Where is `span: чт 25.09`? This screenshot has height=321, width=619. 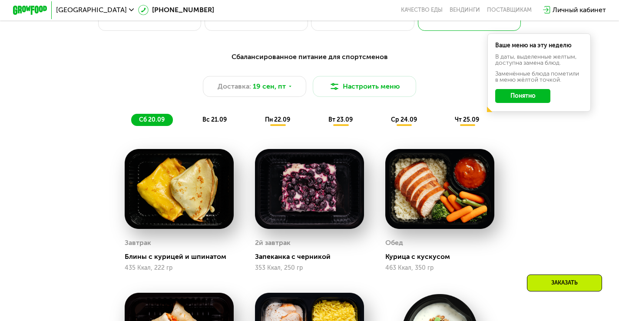 span: чт 25.09 is located at coordinates (467, 119).